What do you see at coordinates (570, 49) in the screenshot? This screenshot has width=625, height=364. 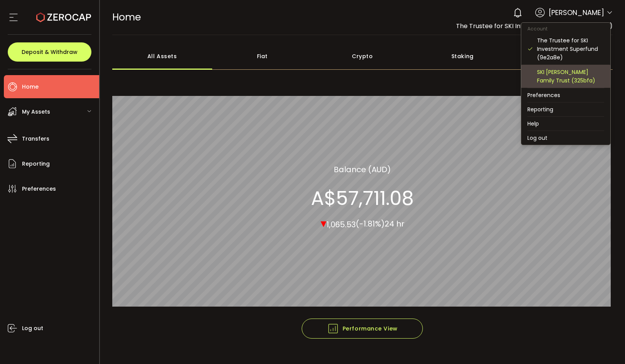 I see `div: The Trustee for SKI Investment Superfund (9e2a8e)` at bounding box center [570, 49].